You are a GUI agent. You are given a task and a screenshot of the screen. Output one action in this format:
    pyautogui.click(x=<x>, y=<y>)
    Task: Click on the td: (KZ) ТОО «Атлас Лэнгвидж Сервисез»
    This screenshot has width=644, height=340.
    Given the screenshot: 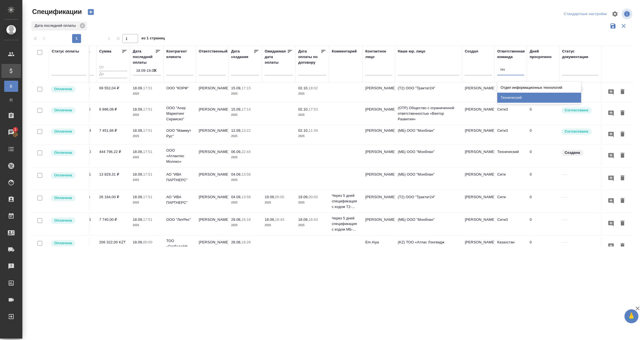 What is the action you would take?
    pyautogui.click(x=428, y=247)
    